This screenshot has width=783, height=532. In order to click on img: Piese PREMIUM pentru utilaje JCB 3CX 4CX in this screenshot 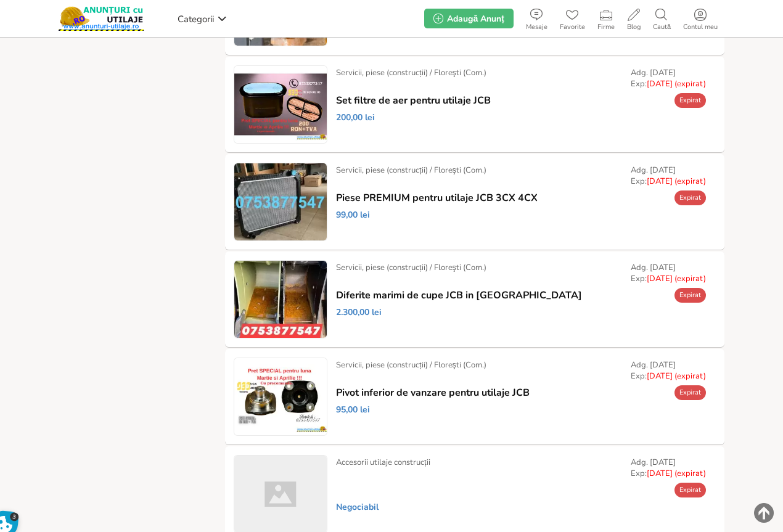, I will do `click(281, 201)`.